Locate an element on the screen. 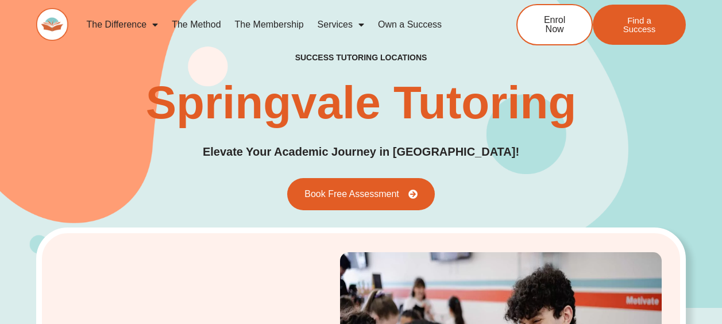  a: Find a Success is located at coordinates (639, 25).